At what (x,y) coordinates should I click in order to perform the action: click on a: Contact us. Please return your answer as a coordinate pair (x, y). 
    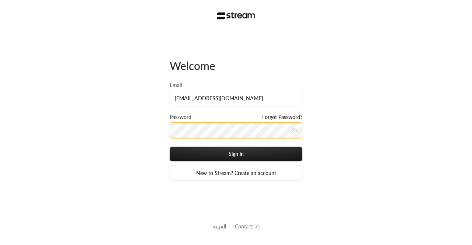
    Looking at the image, I should click on (247, 226).